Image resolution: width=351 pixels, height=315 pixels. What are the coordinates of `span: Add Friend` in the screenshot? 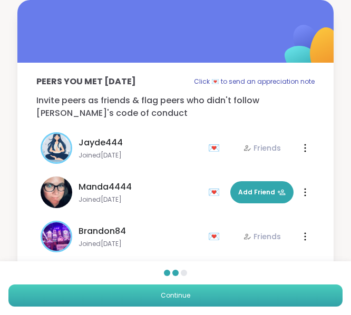 It's located at (262, 192).